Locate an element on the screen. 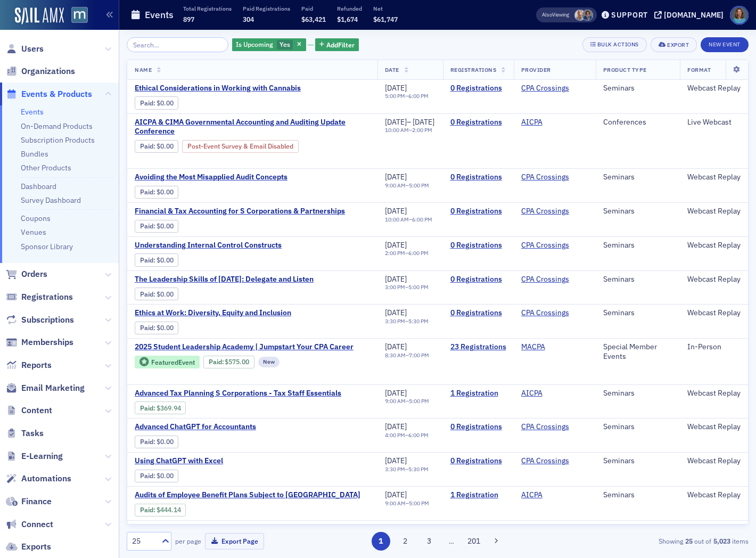  a: Understanding Internal Control Constructs is located at coordinates (225, 245).